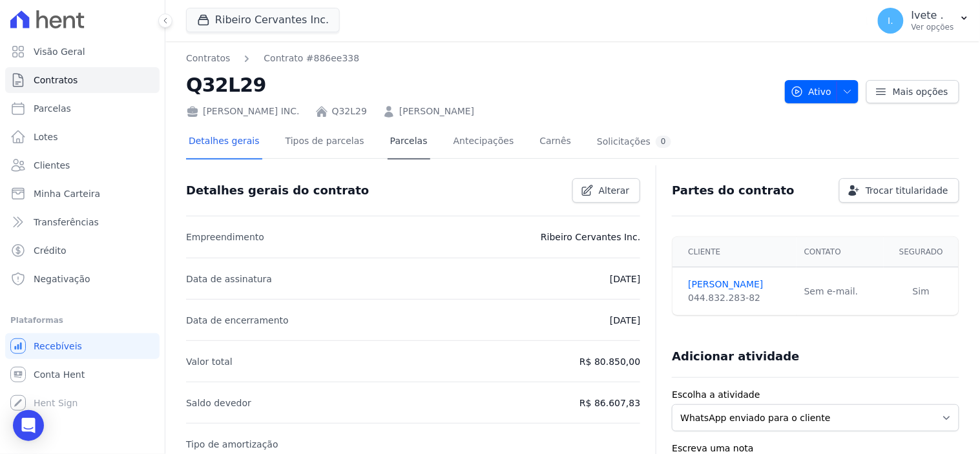 Image resolution: width=980 pixels, height=454 pixels. What do you see at coordinates (933, 27) in the screenshot?
I see `p: Ver opções` at bounding box center [933, 27].